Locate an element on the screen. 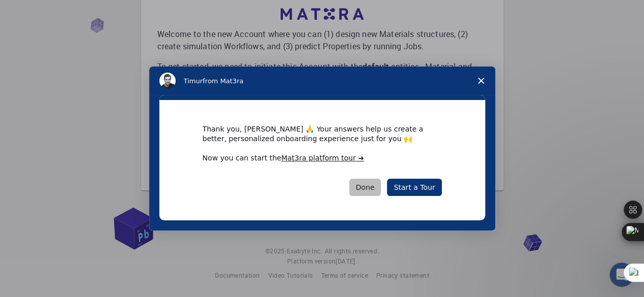 The width and height of the screenshot is (644, 297). span: from Mat3ra is located at coordinates (223, 80).